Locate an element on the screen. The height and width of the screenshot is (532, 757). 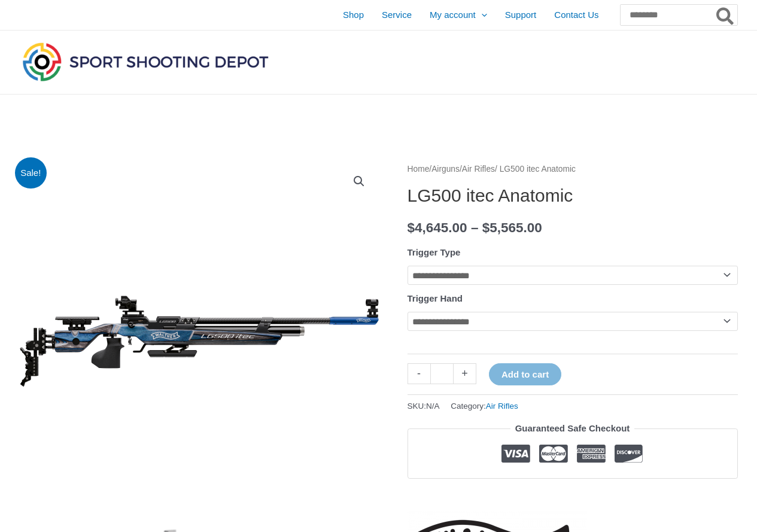
span: N/A is located at coordinates (433, 406).